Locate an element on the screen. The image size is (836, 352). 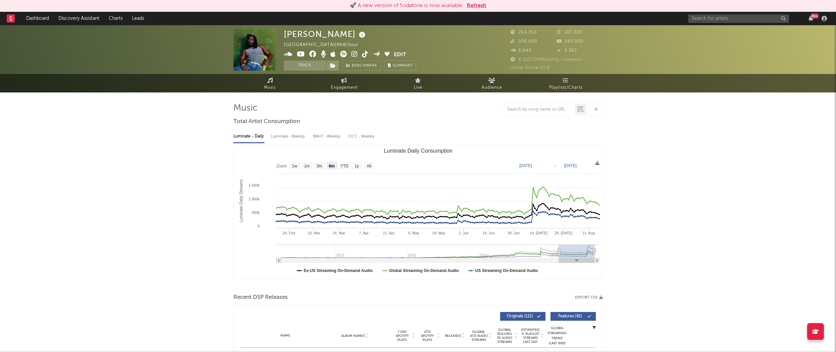
text: 1 500k is located at coordinates (254, 185).